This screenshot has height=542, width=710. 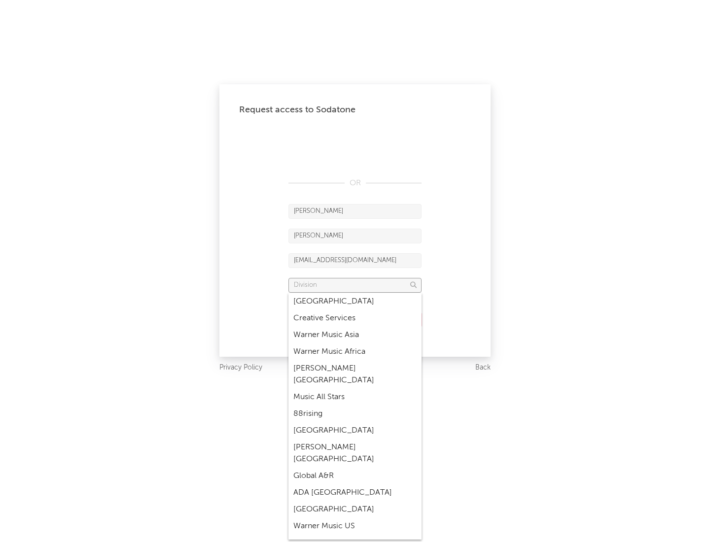 What do you see at coordinates (355, 236) in the screenshot?
I see `input: Last Name` at bounding box center [355, 236].